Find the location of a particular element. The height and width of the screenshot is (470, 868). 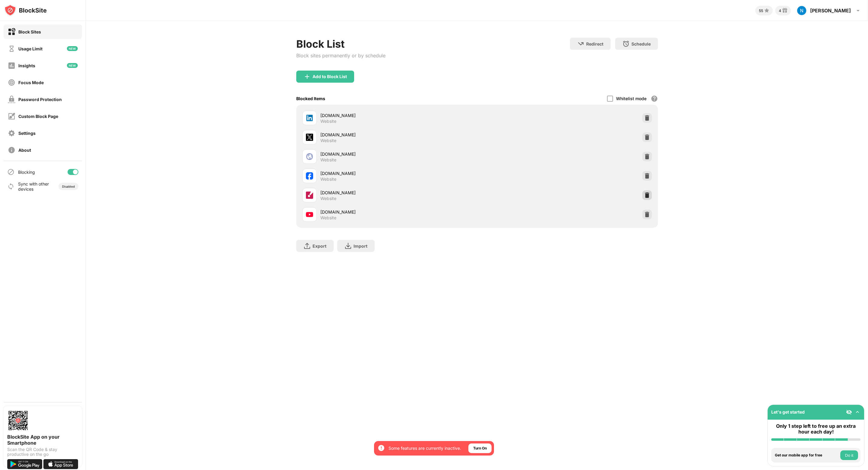

div: Blocking is located at coordinates (27, 172).